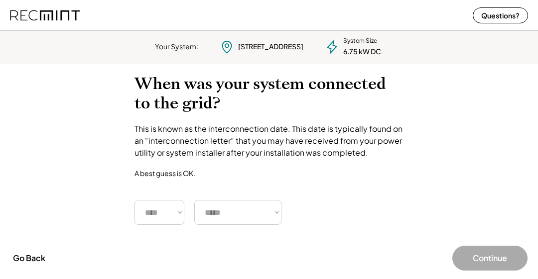 This screenshot has width=538, height=279. Describe the element at coordinates (45, 15) in the screenshot. I see `img: recmint-logotype%403x%20%281%29.jpeg` at that location.